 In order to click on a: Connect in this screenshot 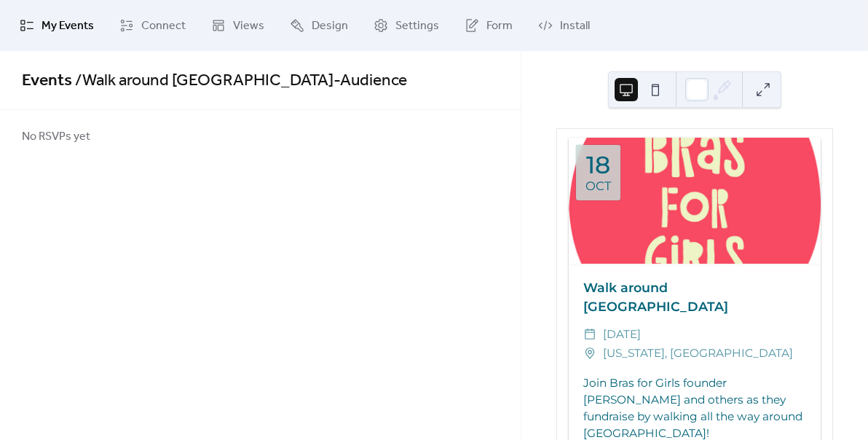, I will do `click(153, 26)`.